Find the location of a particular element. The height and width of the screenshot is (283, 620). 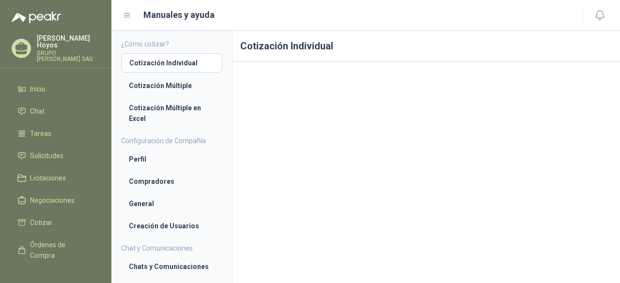

a: General is located at coordinates (172, 204).